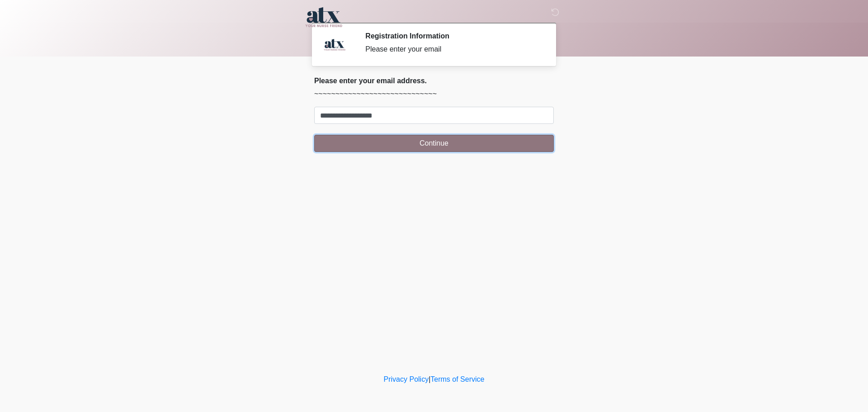 This screenshot has height=412, width=868. What do you see at coordinates (334, 45) in the screenshot?
I see `img: Agent Avatar` at bounding box center [334, 45].